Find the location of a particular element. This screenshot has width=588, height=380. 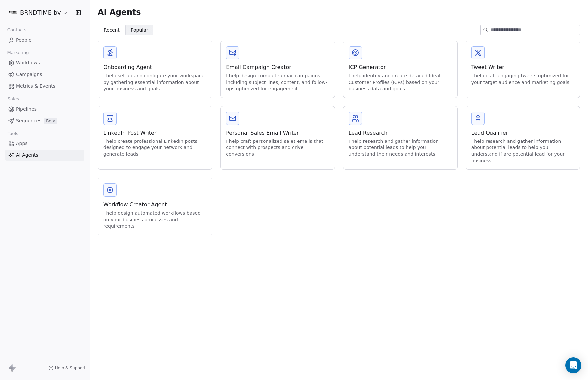

div: I help create professional LinkedIn posts designed to engage your network and generate leads is located at coordinates (155, 148).